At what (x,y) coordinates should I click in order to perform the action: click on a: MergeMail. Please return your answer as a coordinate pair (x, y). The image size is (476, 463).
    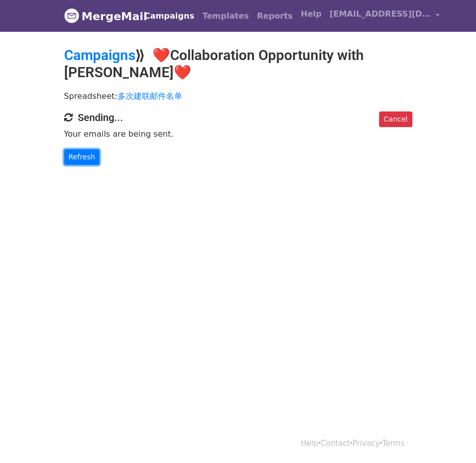
    Looking at the image, I should click on (98, 16).